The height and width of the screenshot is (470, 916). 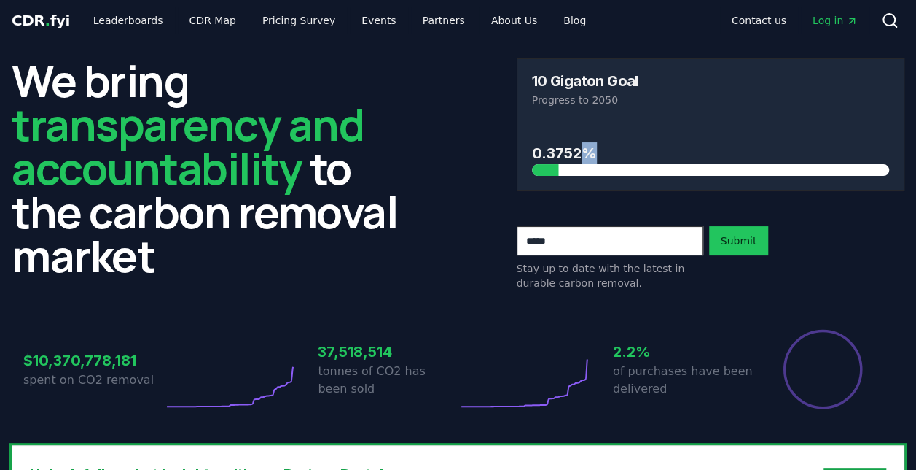 What do you see at coordinates (823, 369) in the screenshot?
I see `div: Percentage of sales delivered` at bounding box center [823, 369].